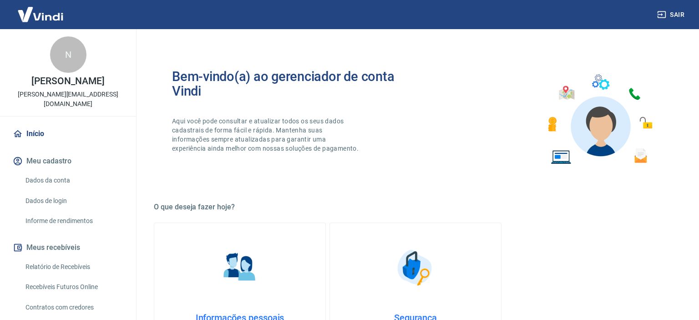 This screenshot has width=699, height=320. What do you see at coordinates (68, 161) in the screenshot?
I see `button: Meu cadastro` at bounding box center [68, 161].